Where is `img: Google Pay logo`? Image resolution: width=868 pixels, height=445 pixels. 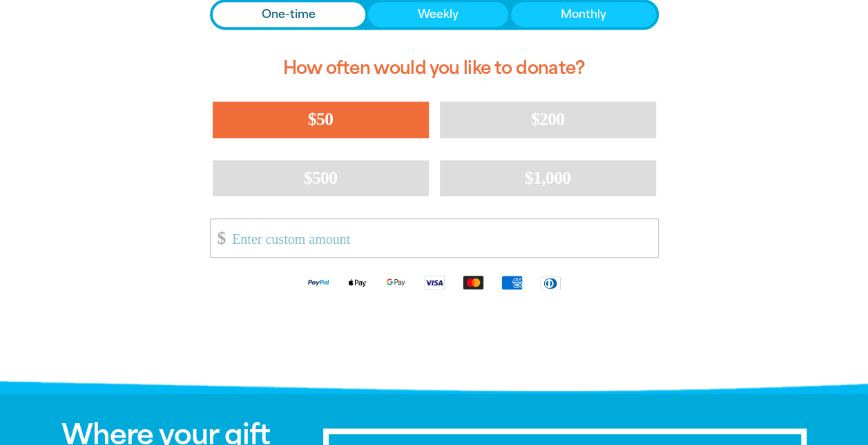 img: Google Pay logo is located at coordinates (396, 282).